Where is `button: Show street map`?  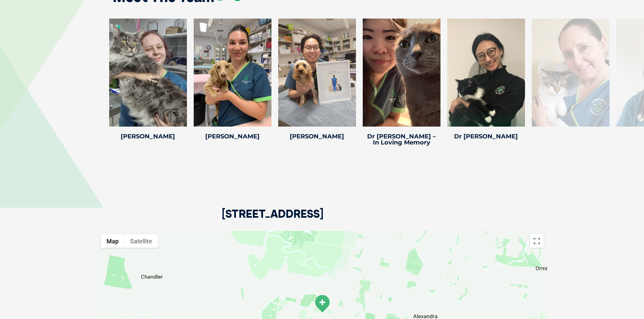
button: Show street map is located at coordinates (112, 241).